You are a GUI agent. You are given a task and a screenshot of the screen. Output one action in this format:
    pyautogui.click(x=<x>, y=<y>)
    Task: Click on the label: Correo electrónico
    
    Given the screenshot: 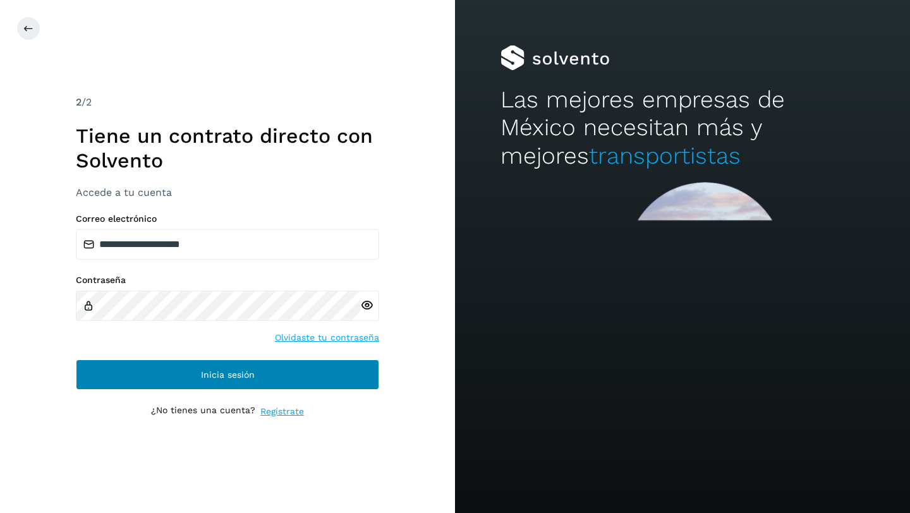 What is the action you would take?
    pyautogui.click(x=227, y=219)
    